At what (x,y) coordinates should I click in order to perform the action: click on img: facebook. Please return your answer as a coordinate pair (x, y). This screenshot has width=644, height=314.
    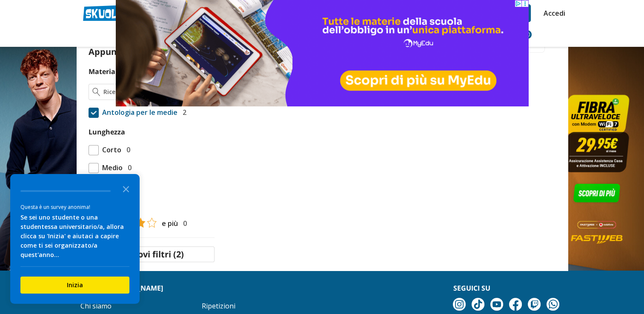
    Looking at the image, I should click on (515, 304).